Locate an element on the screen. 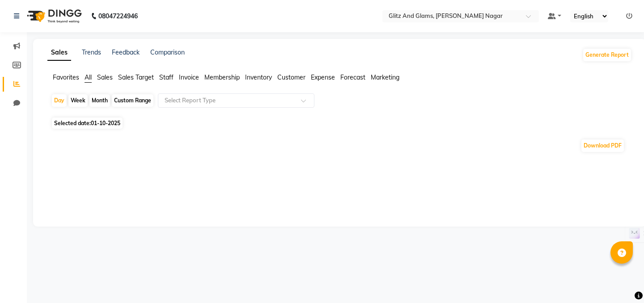  span: Sales Target is located at coordinates (136, 77).